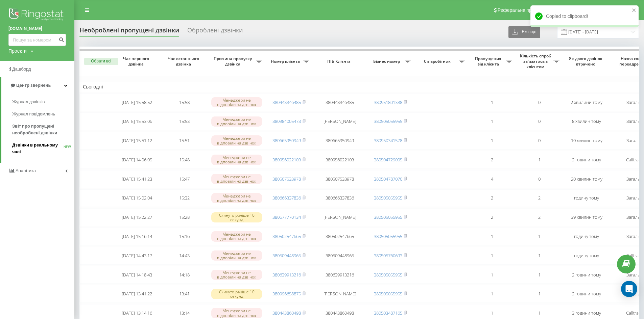 This screenshot has width=644, height=319. I want to click on span: Журнал дзвінків, so click(28, 102).